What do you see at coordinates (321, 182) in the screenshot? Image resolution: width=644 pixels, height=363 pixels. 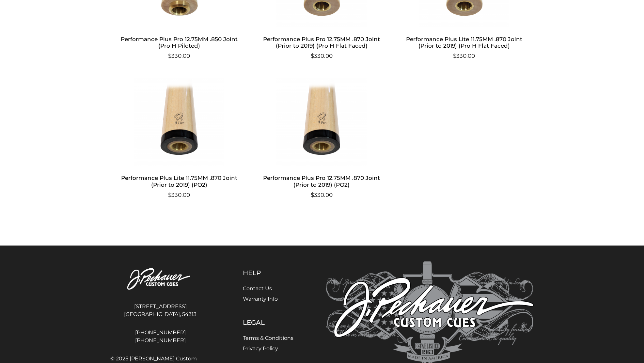 I see `h2: Performance Plus Pro 12.75MM .870 Joint (Prior to 2019) (PO2)` at bounding box center [321, 182].